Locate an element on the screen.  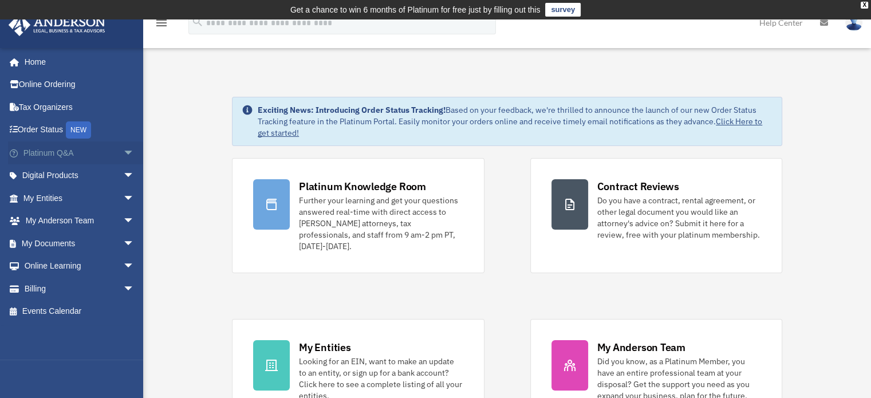
a: Platinum Q&Aarrow_drop_down is located at coordinates (80, 153).